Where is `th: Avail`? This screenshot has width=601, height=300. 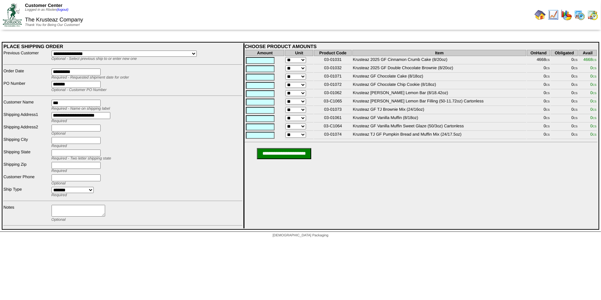 th: Avail is located at coordinates (587, 53).